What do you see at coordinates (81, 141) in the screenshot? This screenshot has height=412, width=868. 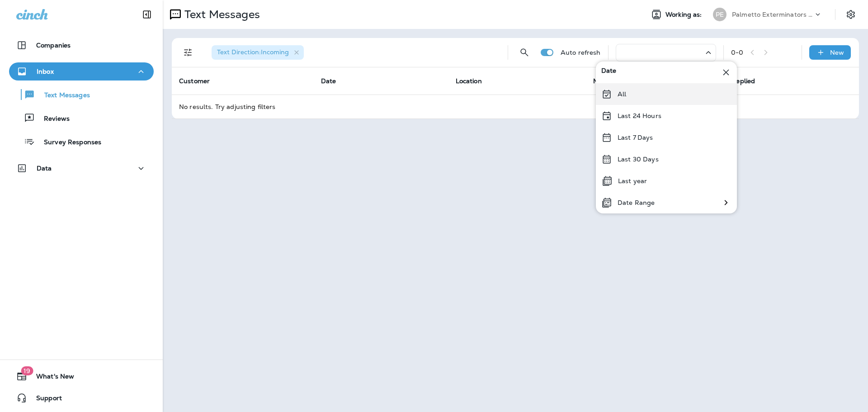 I see `button: Survey Responses` at bounding box center [81, 141].